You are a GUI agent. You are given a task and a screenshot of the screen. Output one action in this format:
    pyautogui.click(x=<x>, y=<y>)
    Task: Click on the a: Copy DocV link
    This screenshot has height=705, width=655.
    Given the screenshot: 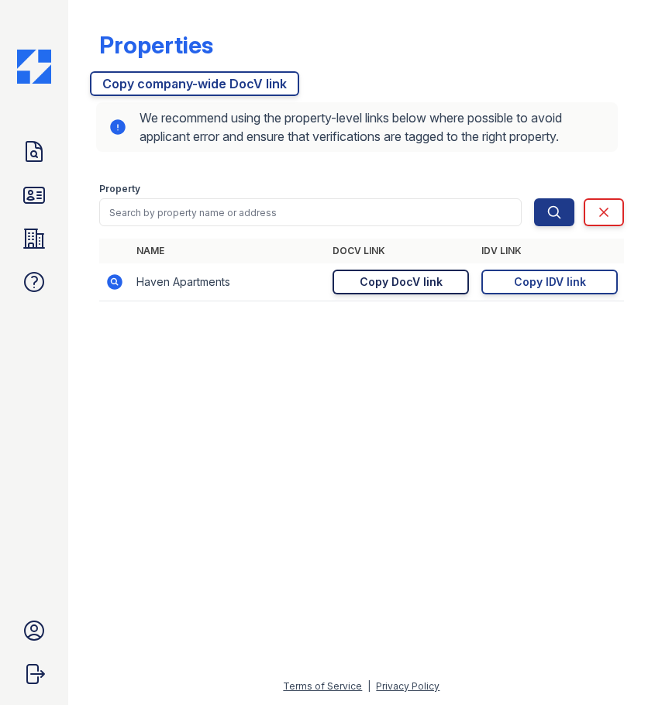 What is the action you would take?
    pyautogui.click(x=401, y=282)
    